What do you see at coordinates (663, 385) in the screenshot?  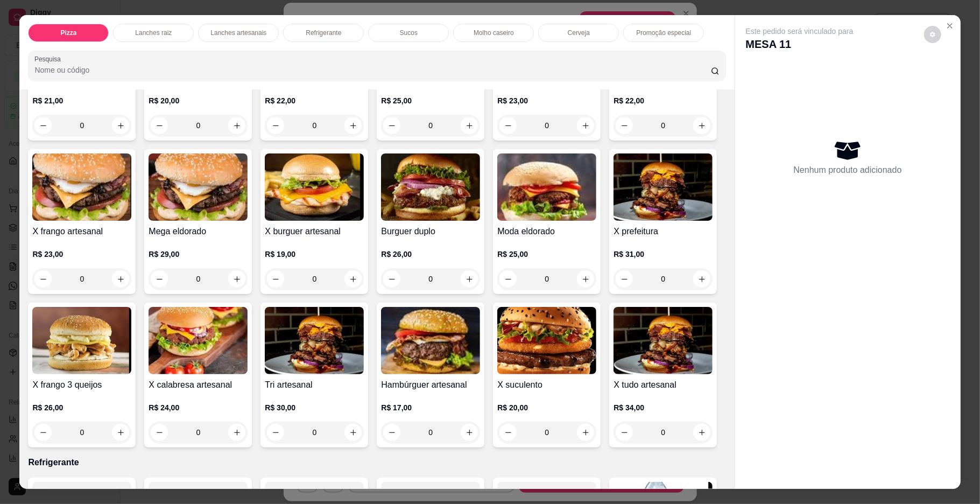 I see `h4: X tudo artesanal` at bounding box center [663, 385].